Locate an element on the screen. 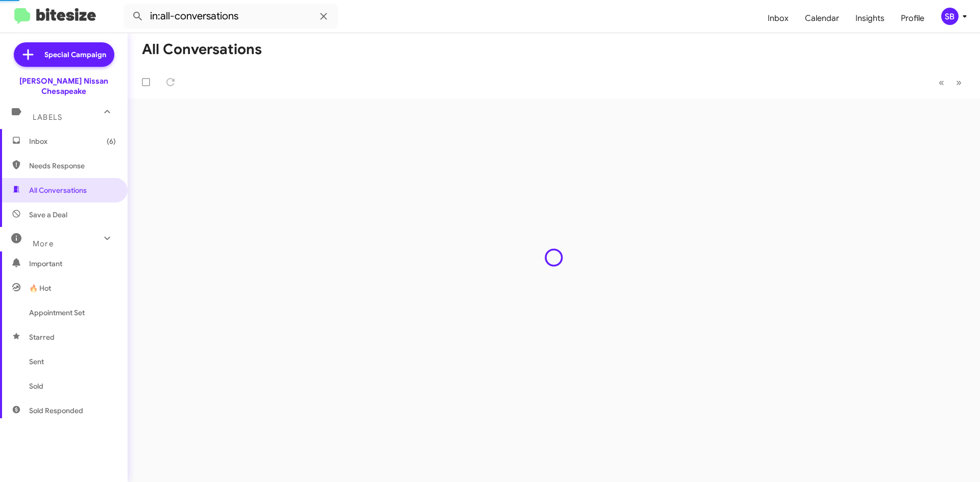 Image resolution: width=980 pixels, height=482 pixels. span: Sold is located at coordinates (36, 386).